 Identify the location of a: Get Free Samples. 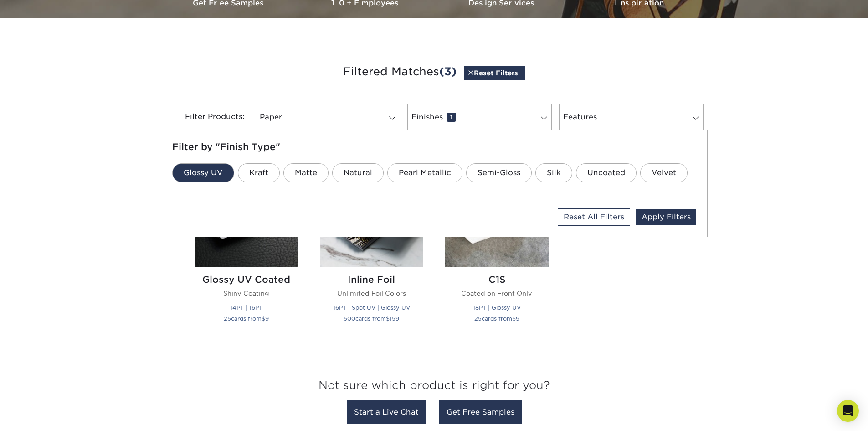
(480, 412).